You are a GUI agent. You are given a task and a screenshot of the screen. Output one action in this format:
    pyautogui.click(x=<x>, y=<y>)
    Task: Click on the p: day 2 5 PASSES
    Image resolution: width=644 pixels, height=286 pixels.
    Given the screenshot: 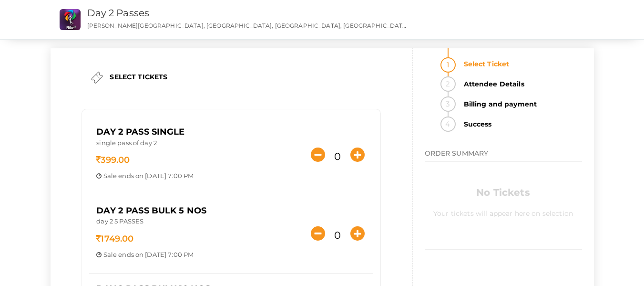 What is the action you would take?
    pyautogui.click(x=195, y=223)
    